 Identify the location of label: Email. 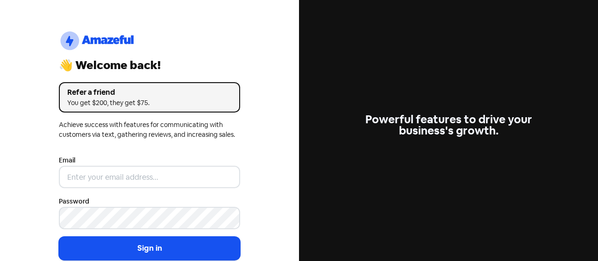
(67, 160).